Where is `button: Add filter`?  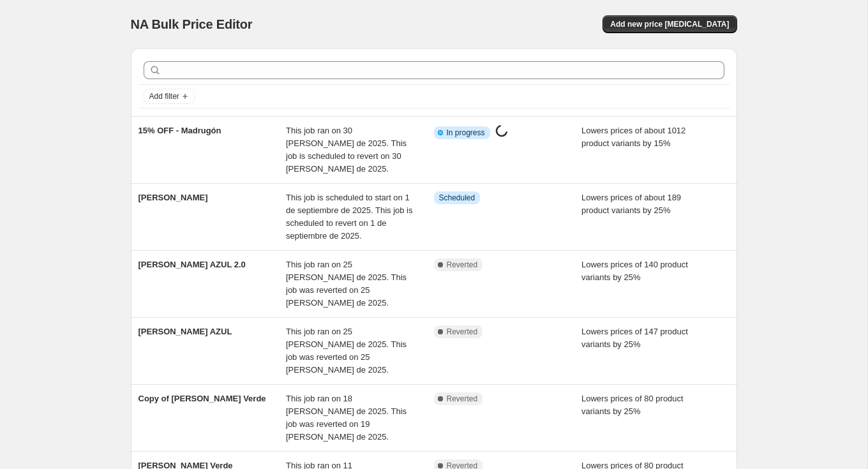 button: Add filter is located at coordinates (169, 96).